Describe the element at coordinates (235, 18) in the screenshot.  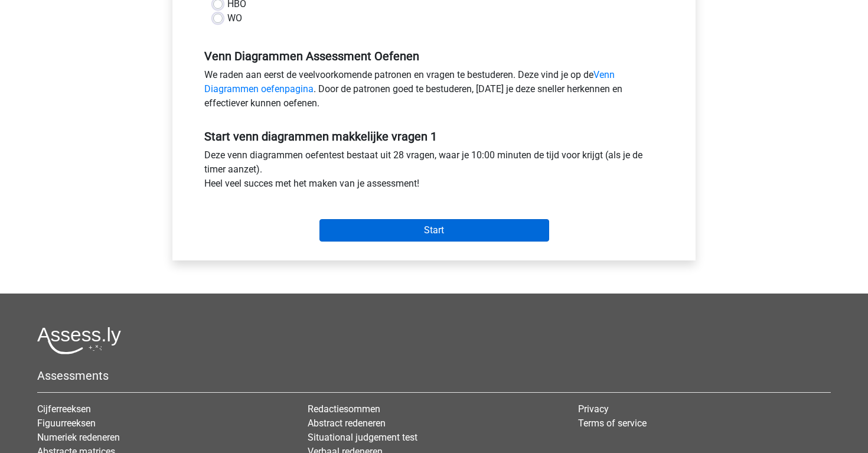
I see `label: WO` at that location.